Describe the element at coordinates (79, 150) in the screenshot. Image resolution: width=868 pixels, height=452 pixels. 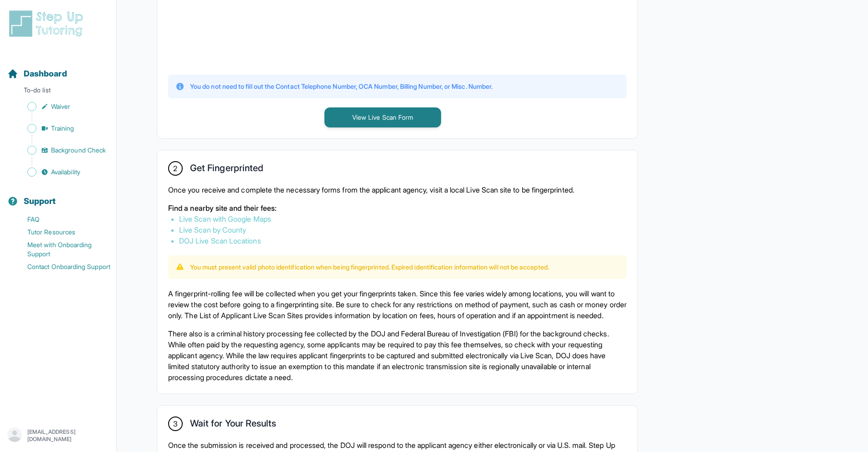
I see `span: Background Check` at that location.